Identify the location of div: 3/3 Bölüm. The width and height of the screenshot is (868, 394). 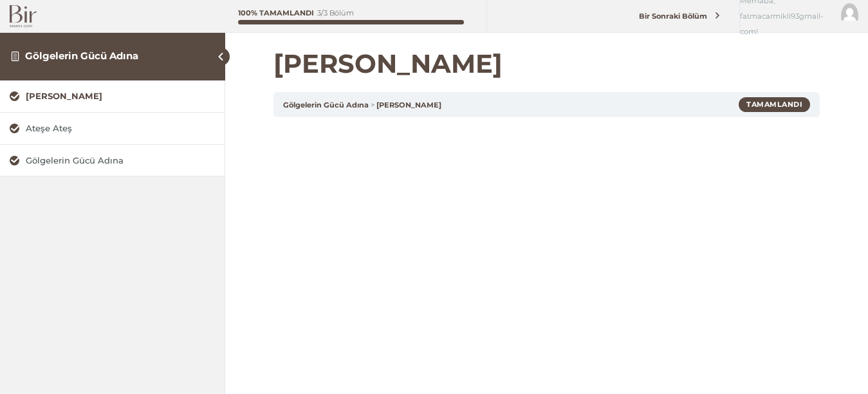
(335, 13).